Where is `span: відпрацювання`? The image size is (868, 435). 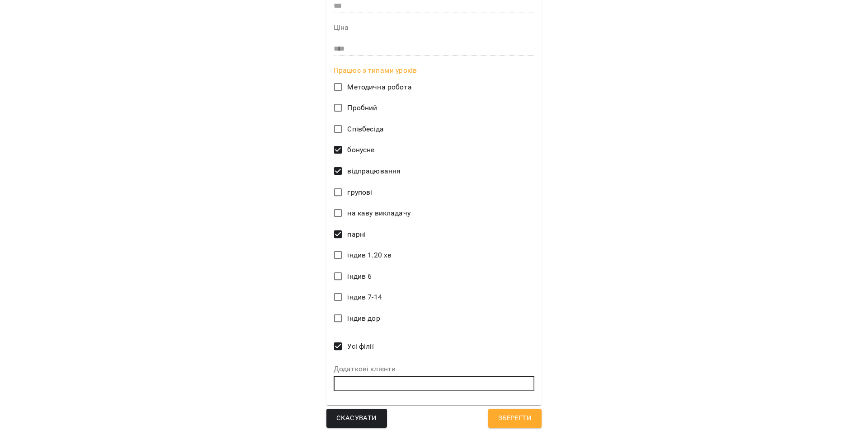
span: відпрацювання is located at coordinates (374, 171).